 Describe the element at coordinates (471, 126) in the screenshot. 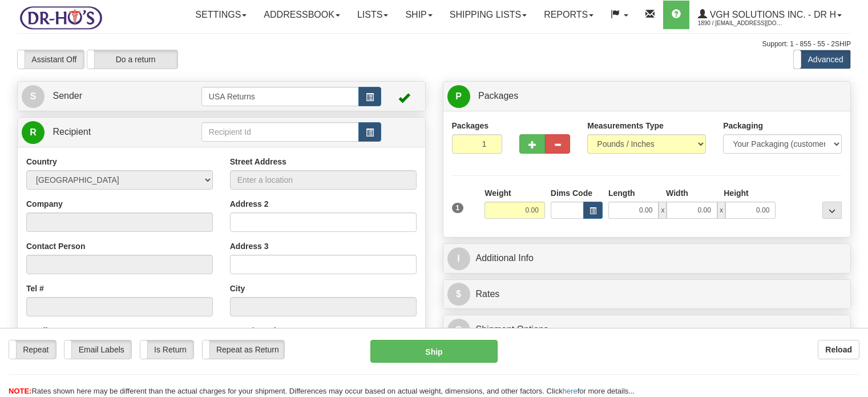

I see `label: Packages` at that location.